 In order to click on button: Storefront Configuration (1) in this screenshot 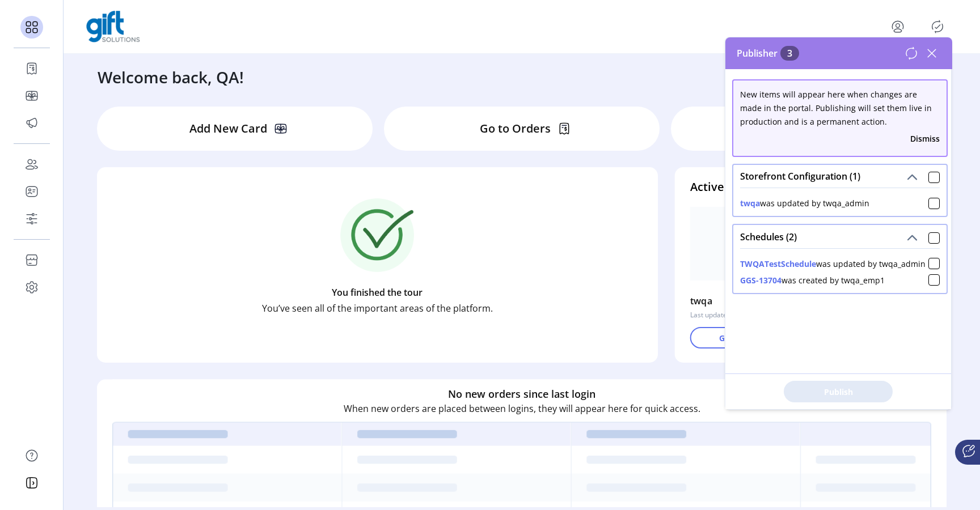, I will do `click(912, 177)`.